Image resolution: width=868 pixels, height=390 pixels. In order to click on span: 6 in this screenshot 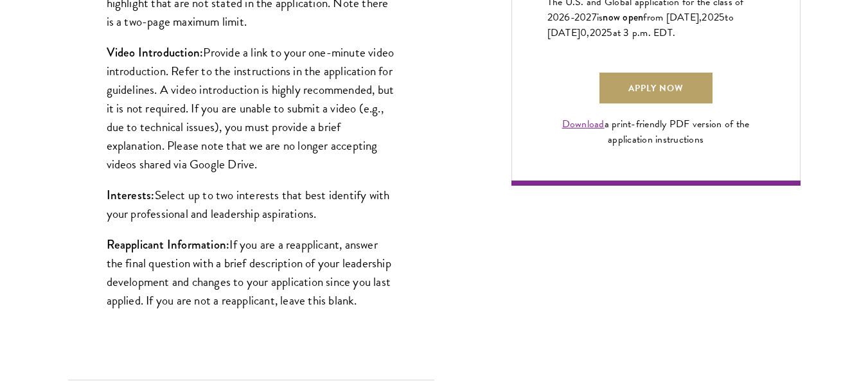, I will do `click(567, 17)`.